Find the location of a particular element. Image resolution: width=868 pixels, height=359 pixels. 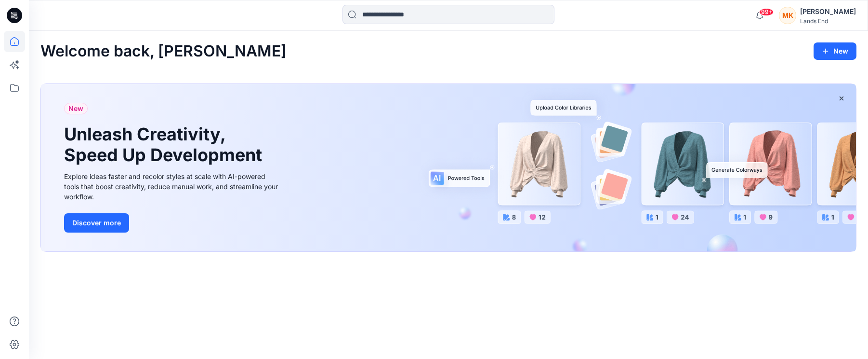

div: Explore ideas faster and recolor styles at scale with AI-powered tools that boost creativity, red... is located at coordinates (172, 186).